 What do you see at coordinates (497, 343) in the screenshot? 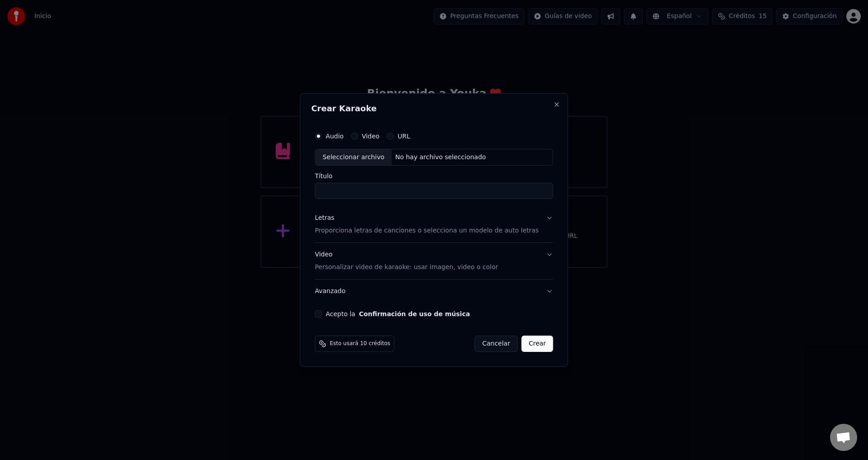
I see `button: Cancelar` at bounding box center [497, 343].